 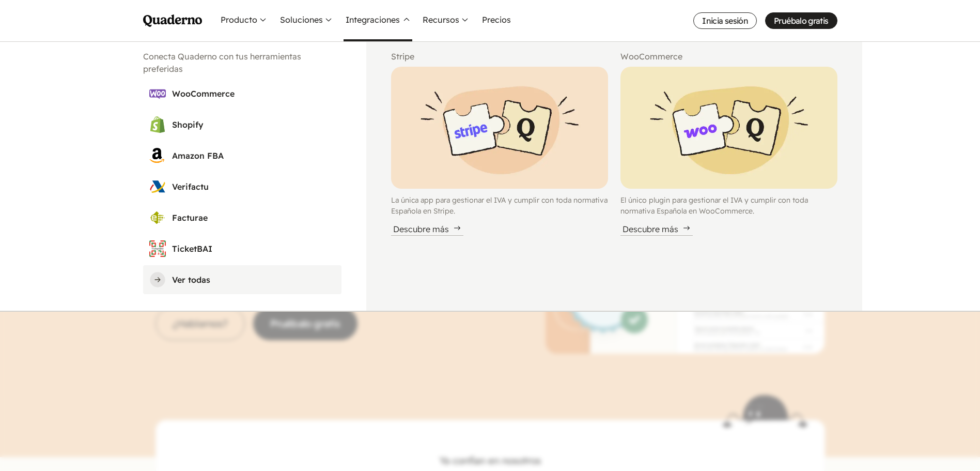 I want to click on h2: Stripe, so click(x=500, y=56).